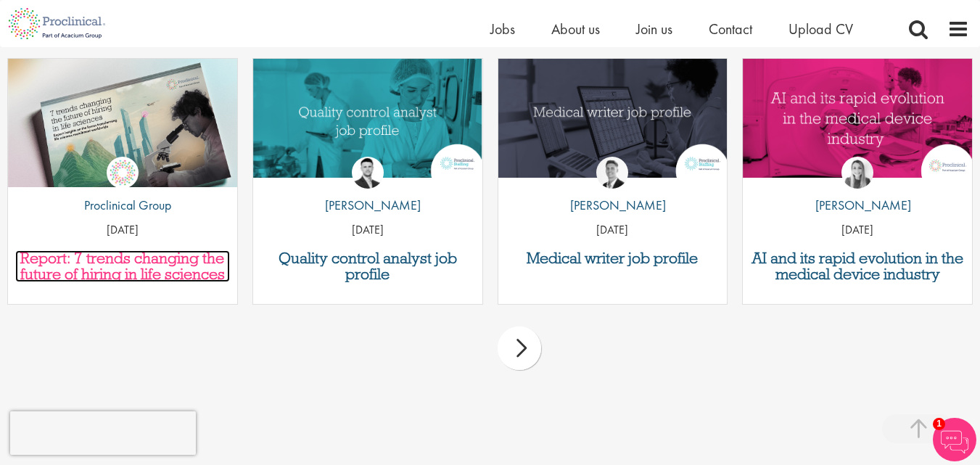  Describe the element at coordinates (858, 118) in the screenshot. I see `img: AI and Its Impact on the Medical Device Industry | Proclinical` at that location.